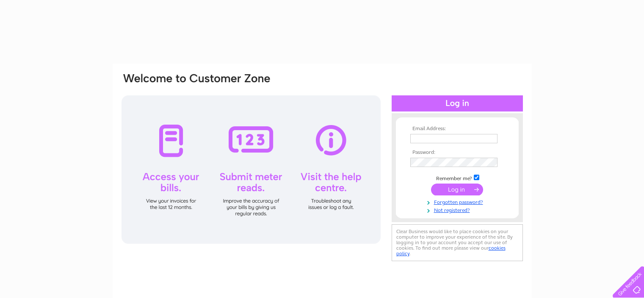  I want to click on div: Clear Business would like to place cookies on your computer to improve your experience of the sit..., so click(457, 243).